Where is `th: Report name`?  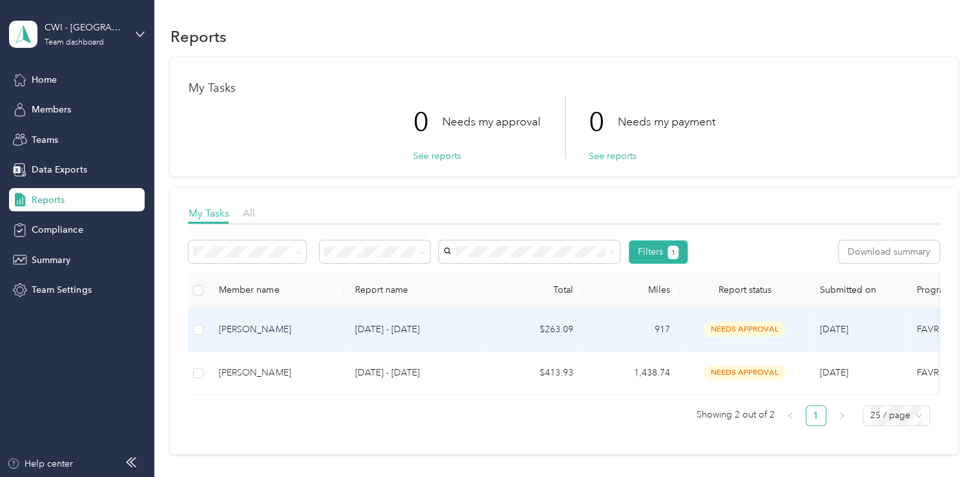
th: Report name is located at coordinates (415, 290).